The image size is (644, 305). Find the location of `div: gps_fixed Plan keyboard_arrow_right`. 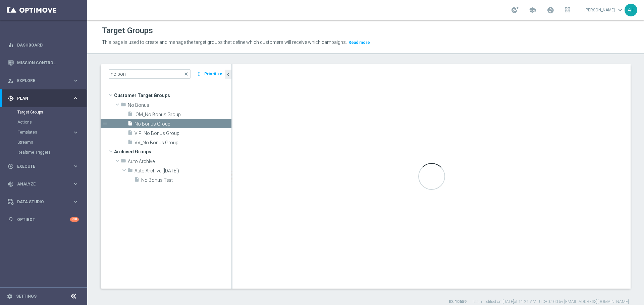

div: gps_fixed Plan keyboard_arrow_right is located at coordinates (43, 98).